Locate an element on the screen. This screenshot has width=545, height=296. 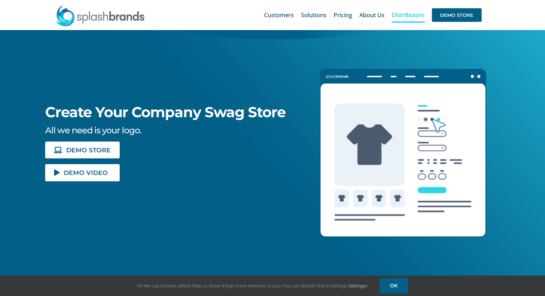
span: DEMO VIDEO is located at coordinates (86, 172).